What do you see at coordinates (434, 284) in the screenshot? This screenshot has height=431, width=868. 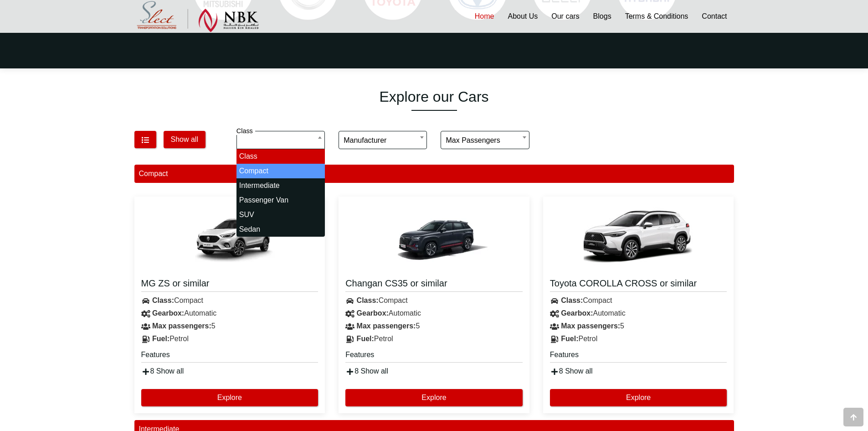 I see `h4: Changan CS35 or similar` at bounding box center [434, 284].